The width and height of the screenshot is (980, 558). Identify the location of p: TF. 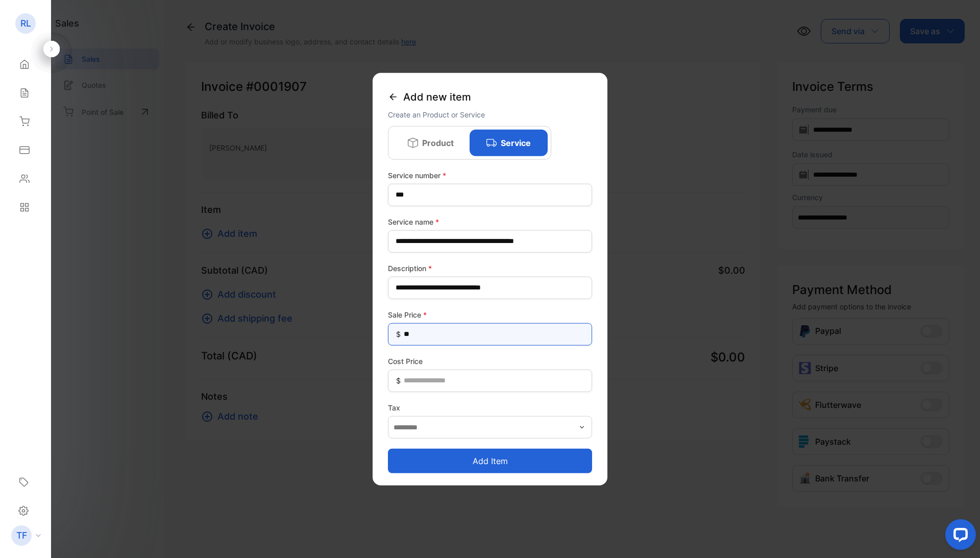
(21, 535).